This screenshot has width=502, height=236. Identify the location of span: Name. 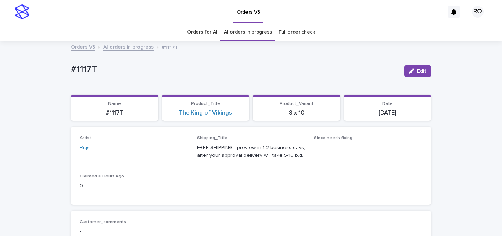
(114, 104).